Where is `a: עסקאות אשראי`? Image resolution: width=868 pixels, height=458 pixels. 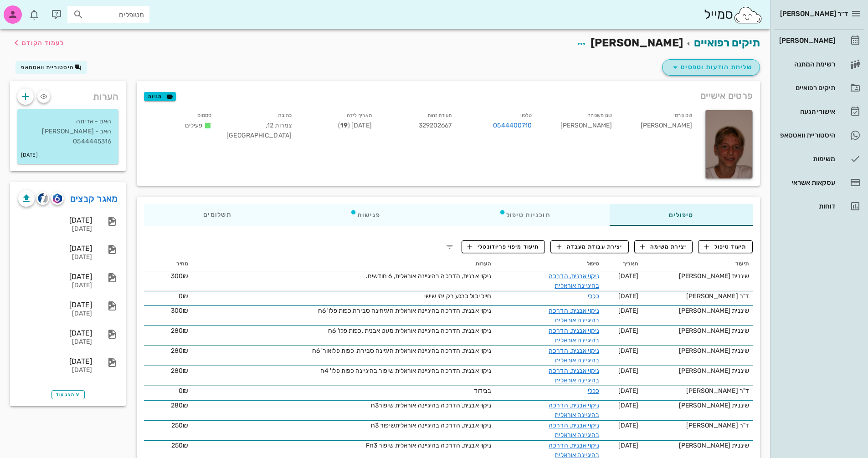
a: עסקאות אשראי is located at coordinates (819, 183).